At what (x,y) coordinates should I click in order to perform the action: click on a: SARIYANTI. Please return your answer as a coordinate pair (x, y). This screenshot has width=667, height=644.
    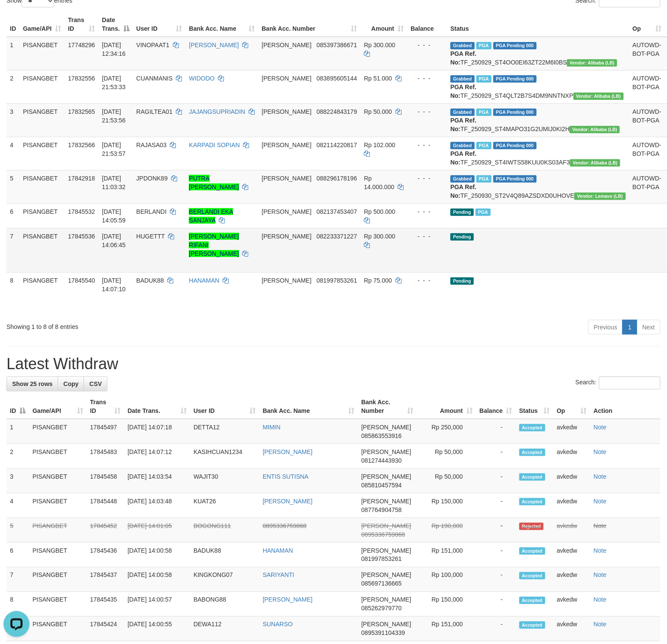
    Looking at the image, I should click on (279, 576).